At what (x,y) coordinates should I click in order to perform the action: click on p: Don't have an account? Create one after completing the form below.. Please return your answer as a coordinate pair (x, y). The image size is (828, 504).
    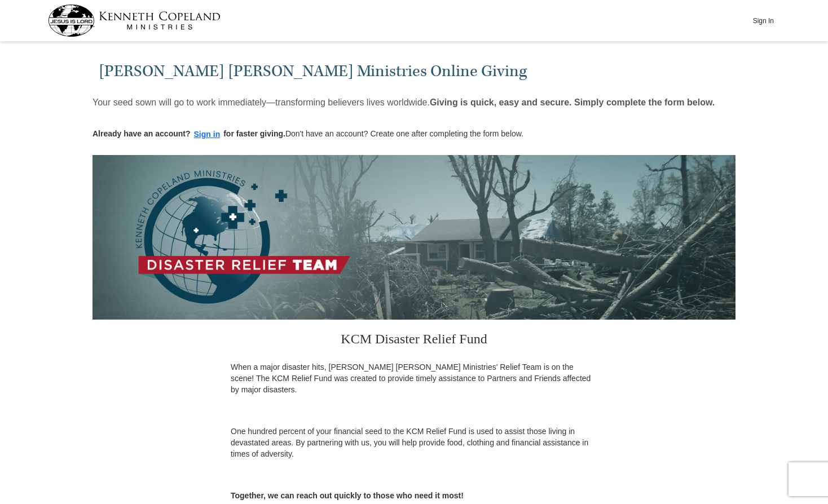
    Looking at the image, I should click on (308, 134).